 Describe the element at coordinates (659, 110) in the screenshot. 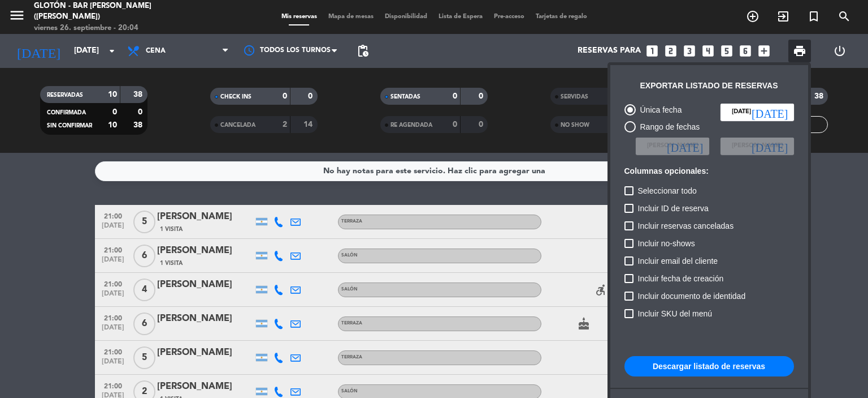

I see `div: Única fecha` at that location.